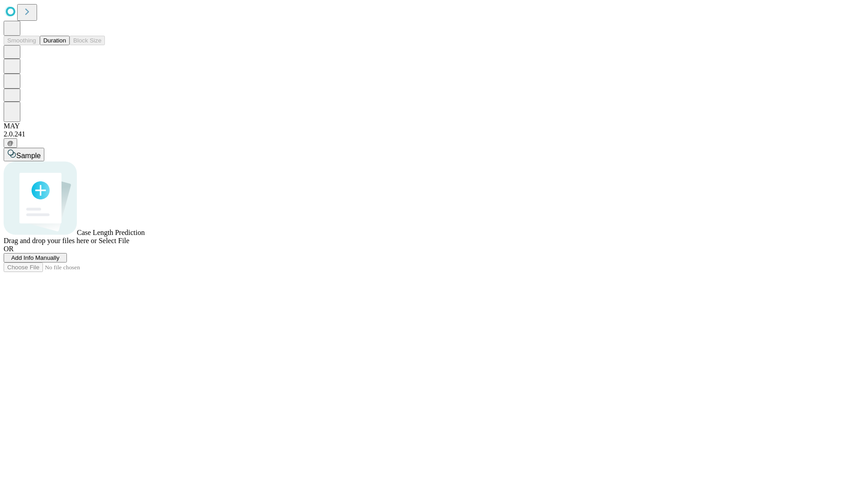 The width and height of the screenshot is (868, 488). I want to click on div: MAY, so click(434, 126).